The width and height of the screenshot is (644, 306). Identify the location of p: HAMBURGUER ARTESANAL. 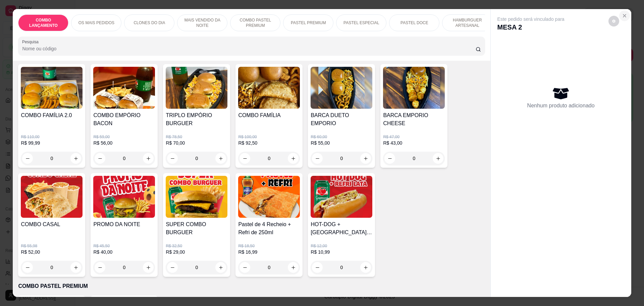
(467, 23).